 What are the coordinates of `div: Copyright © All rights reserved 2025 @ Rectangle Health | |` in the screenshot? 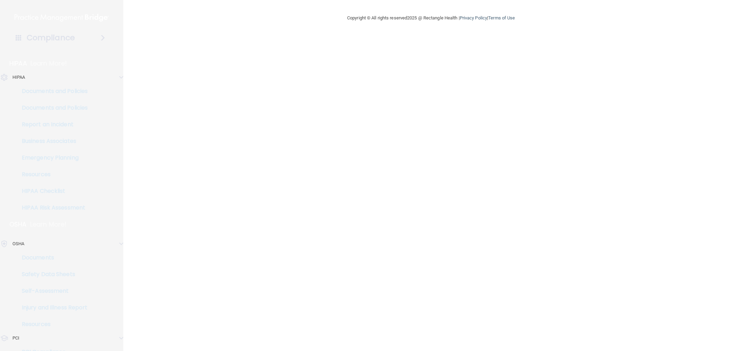 It's located at (431, 18).